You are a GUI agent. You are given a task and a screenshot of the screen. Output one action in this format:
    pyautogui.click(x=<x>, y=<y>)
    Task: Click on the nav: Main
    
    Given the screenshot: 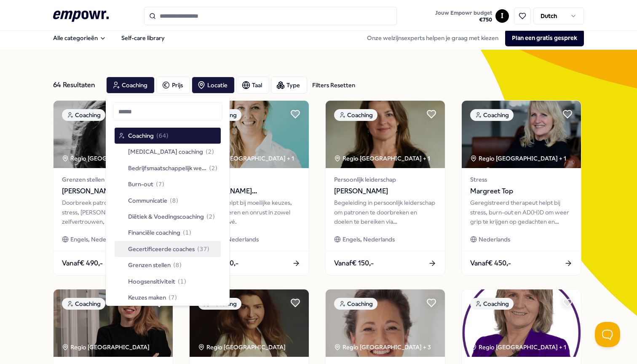 What is the action you would take?
    pyautogui.click(x=109, y=38)
    